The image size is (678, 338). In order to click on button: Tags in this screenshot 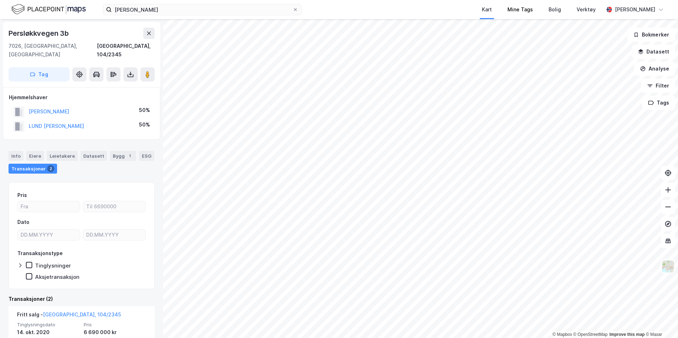, I will do `click(658, 103)`.